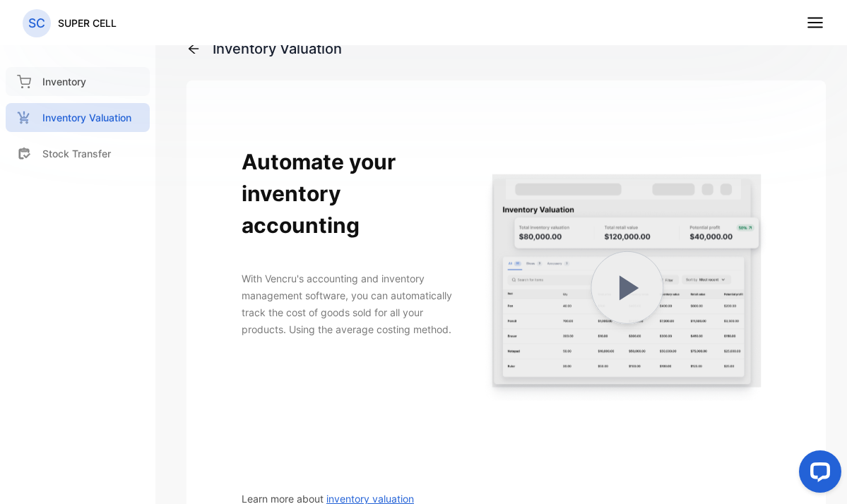  What do you see at coordinates (277, 49) in the screenshot?
I see `div: Inventory Valuation` at bounding box center [277, 49].